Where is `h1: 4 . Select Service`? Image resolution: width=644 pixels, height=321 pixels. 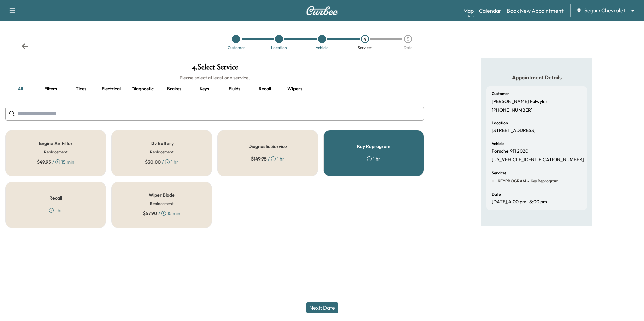
h1: 4 . Select Service is located at coordinates (215, 68).